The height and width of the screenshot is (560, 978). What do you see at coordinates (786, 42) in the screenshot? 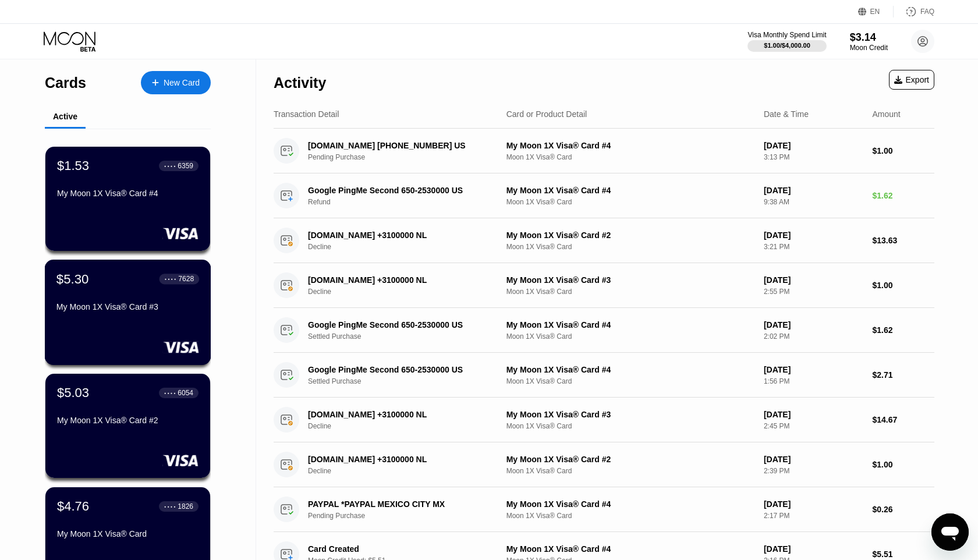
I see `div: Visa Monthly Spend Limit$1.00/$4,000.00` at bounding box center [786, 42].